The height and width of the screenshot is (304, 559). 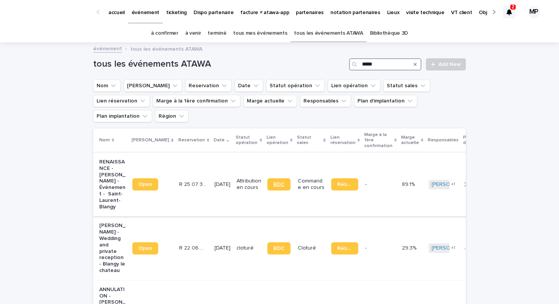 I want to click on button: Statut sales, so click(x=407, y=86).